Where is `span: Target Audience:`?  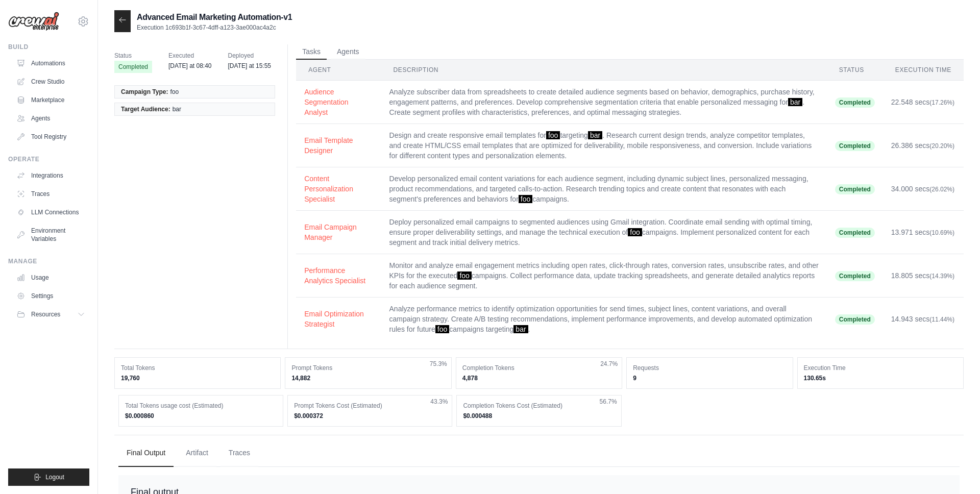
span: Target Audience: is located at coordinates (146, 109).